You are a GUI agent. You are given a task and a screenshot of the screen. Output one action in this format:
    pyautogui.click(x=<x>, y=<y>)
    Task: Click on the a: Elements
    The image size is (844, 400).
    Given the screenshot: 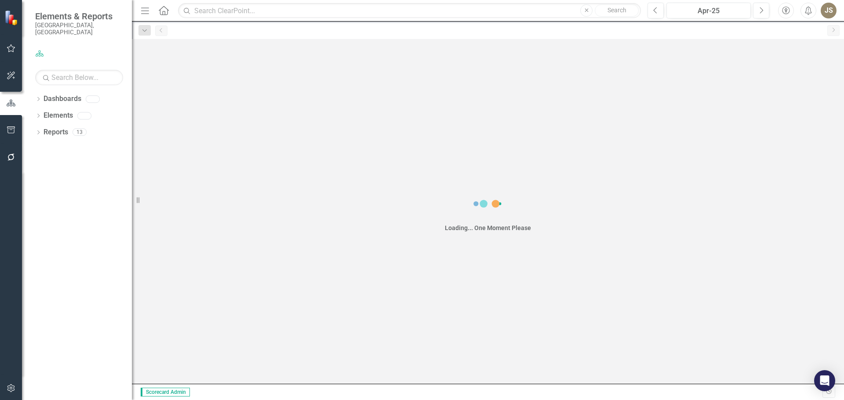 What is the action you would take?
    pyautogui.click(x=58, y=116)
    